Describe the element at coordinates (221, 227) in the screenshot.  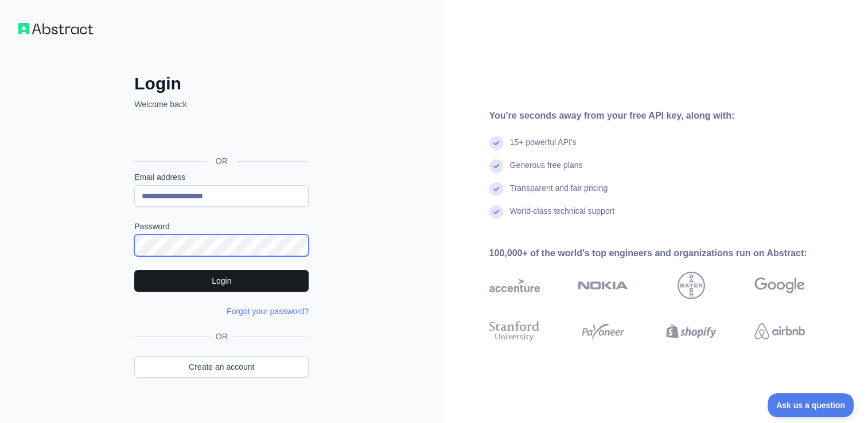
I see `label: Password` at that location.